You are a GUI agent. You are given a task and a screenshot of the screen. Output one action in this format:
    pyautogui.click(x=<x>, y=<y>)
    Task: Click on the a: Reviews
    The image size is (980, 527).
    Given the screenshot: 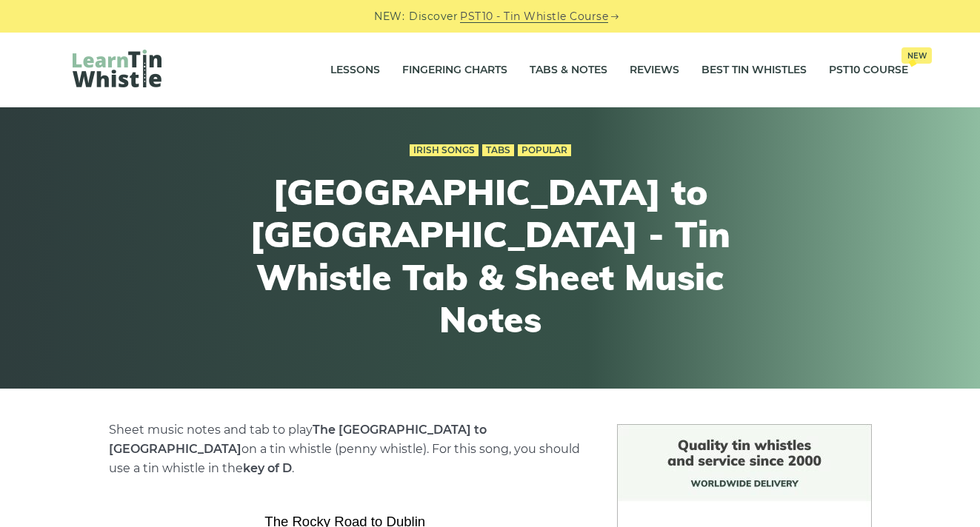 What is the action you would take?
    pyautogui.click(x=654, y=71)
    